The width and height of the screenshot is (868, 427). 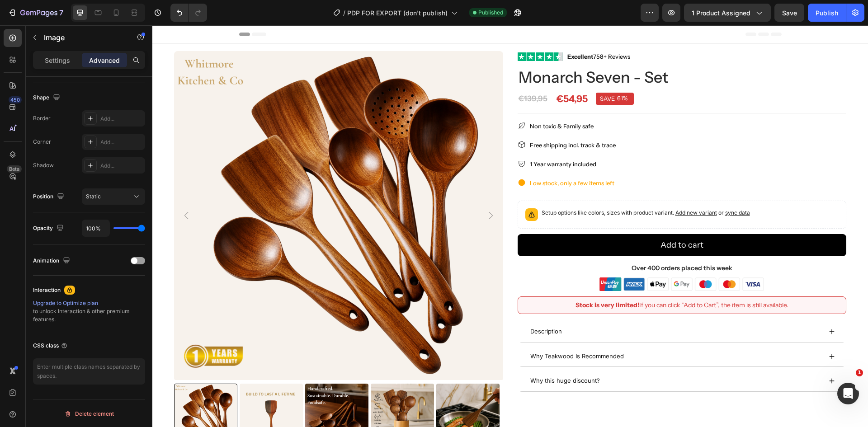 I want to click on div: €139,95, so click(x=380, y=73).